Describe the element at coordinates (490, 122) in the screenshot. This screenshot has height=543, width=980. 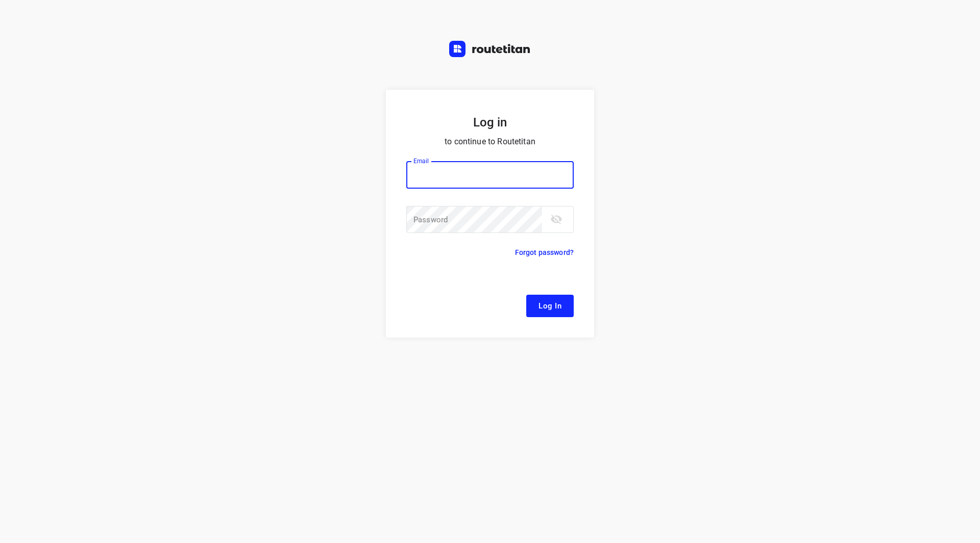
I see `h5: Log in` at that location.